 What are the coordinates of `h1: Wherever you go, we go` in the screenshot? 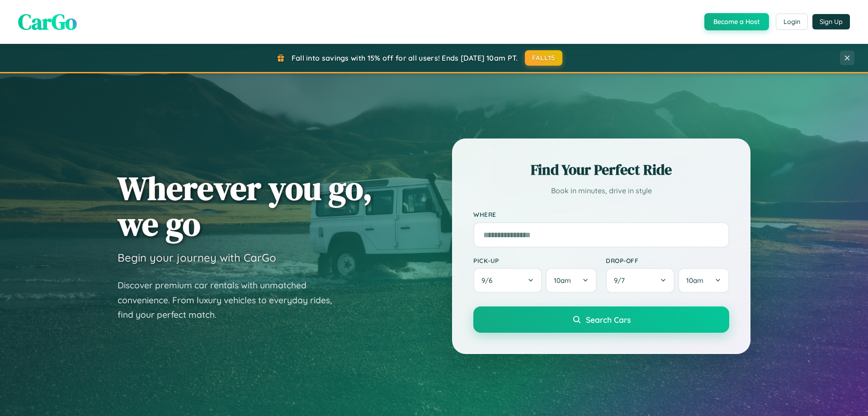 It's located at (245, 205).